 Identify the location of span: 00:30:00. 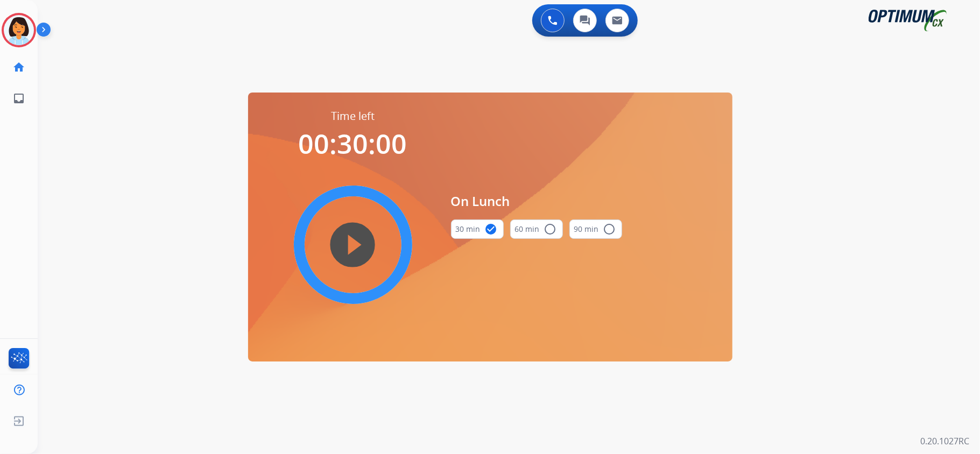
(353, 144).